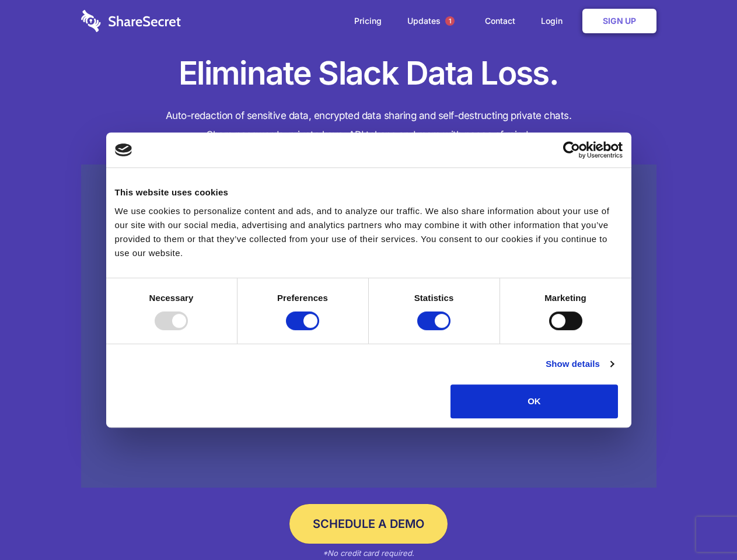 The image size is (737, 560). I want to click on div: We use cookies to personalize content and ads, and to analyze our traffic. We also share informat..., so click(369, 232).